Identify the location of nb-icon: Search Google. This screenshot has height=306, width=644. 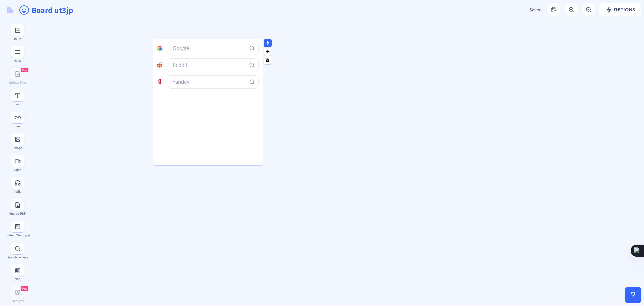
(252, 48).